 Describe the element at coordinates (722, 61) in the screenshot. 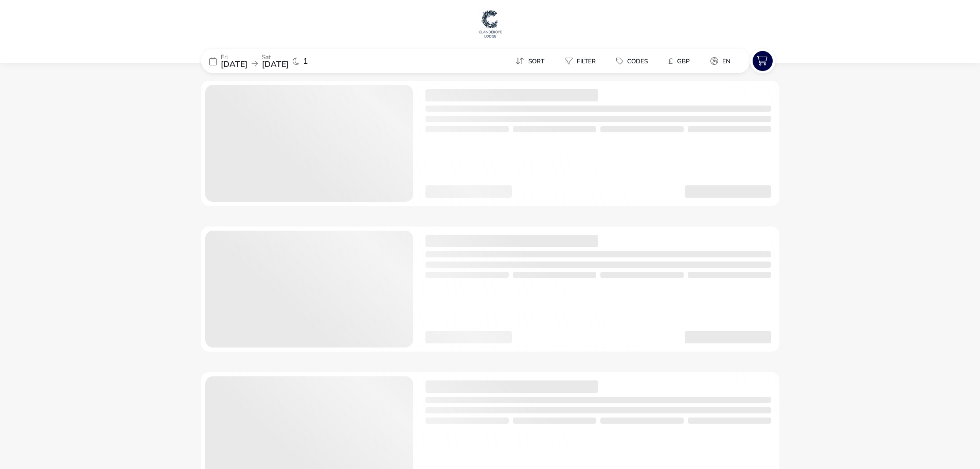

I see `naf-pibe-menu-bar-item: en` at that location.